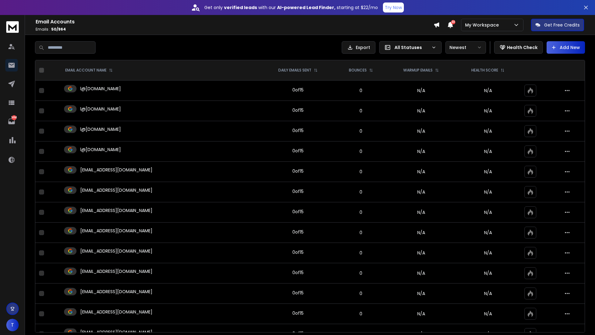  I want to click on p: 1464, so click(14, 118).